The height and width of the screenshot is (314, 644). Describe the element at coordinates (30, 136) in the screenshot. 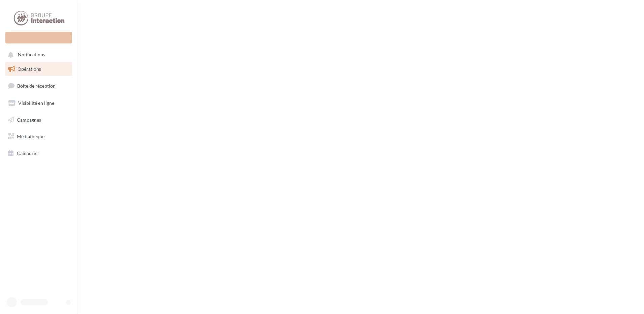

I see `span: Médiathèque` at that location.